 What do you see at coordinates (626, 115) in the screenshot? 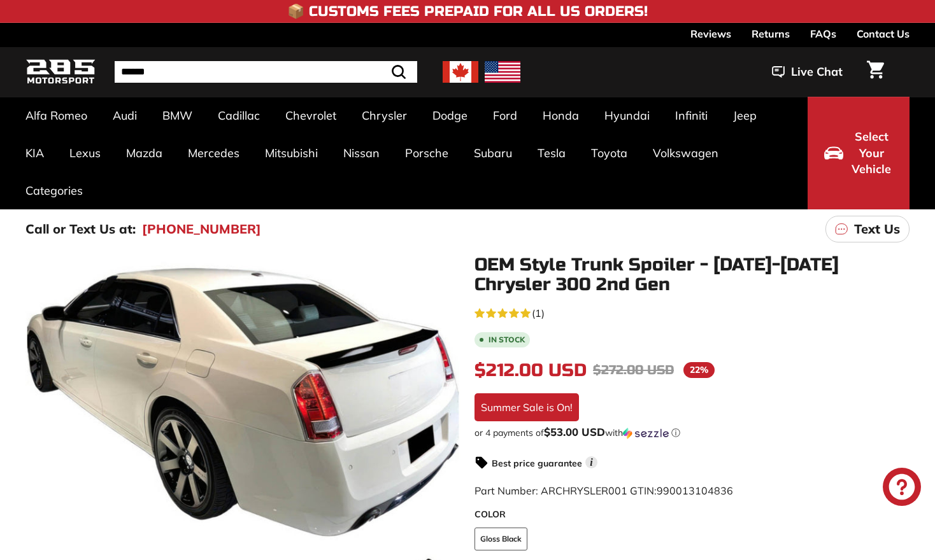
I see `a: Hyundai` at bounding box center [626, 115].